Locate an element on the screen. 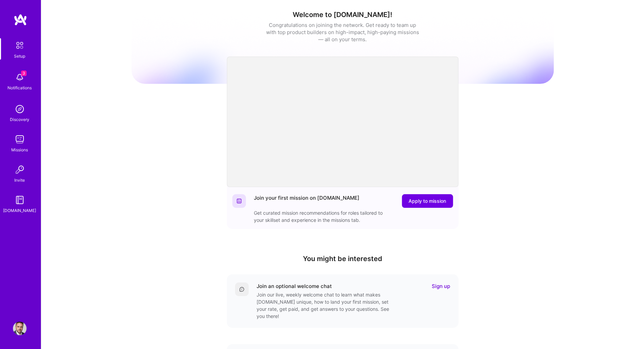  img: bell is located at coordinates (20, 77).